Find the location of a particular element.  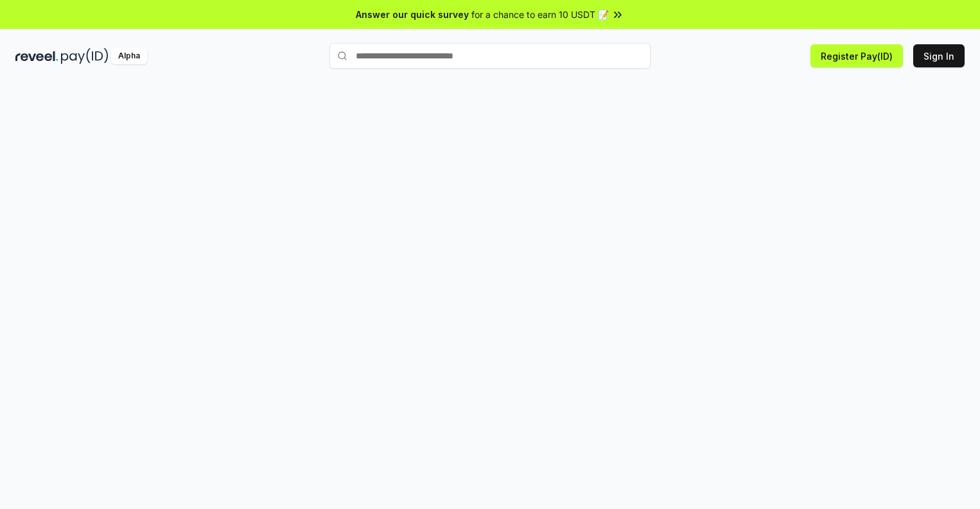

img: reveel_dark is located at coordinates (37, 56).